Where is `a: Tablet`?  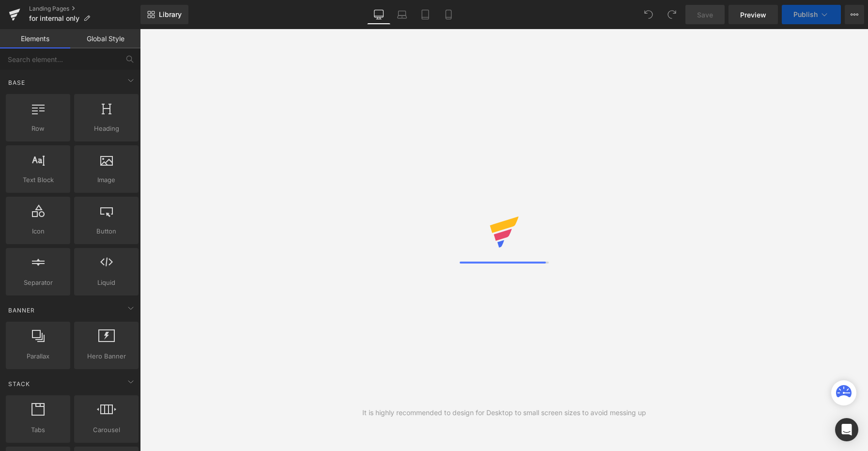 a: Tablet is located at coordinates (425, 14).